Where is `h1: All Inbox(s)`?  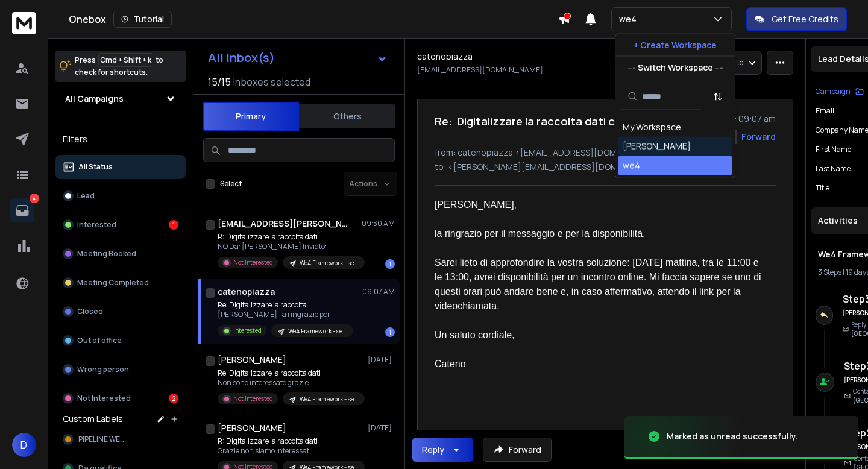
h1: All Inbox(s) is located at coordinates (241, 58).